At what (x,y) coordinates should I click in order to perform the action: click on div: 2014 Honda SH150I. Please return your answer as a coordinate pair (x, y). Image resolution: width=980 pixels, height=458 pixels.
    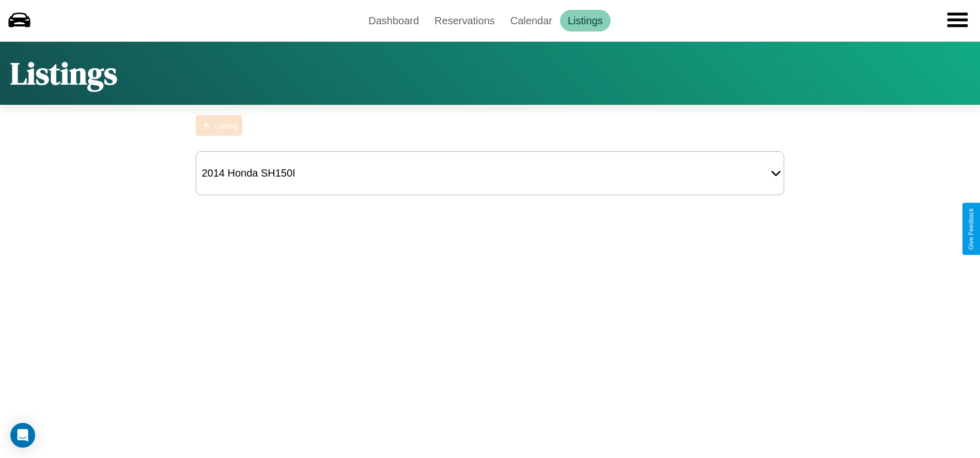
    Looking at the image, I should click on (248, 173).